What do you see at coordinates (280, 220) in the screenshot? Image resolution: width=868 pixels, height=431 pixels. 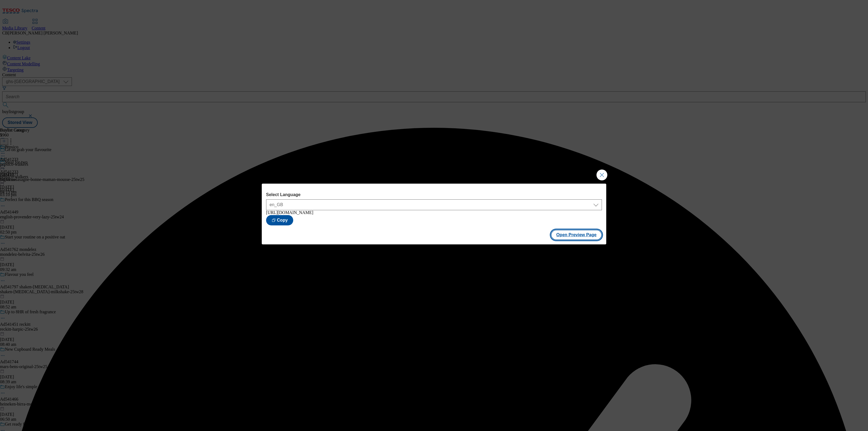 I see `button: Copy` at bounding box center [280, 220].